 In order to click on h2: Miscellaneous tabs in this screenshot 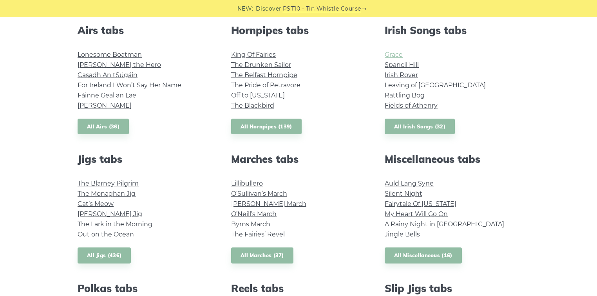, I will do `click(452, 159)`.